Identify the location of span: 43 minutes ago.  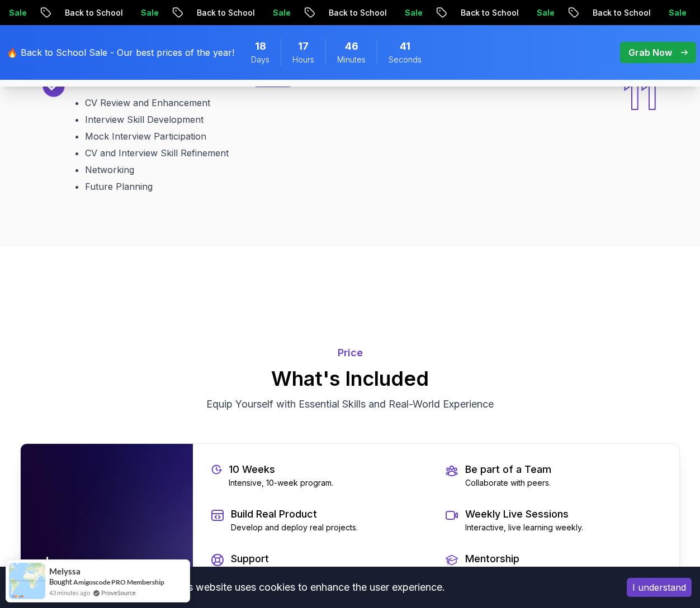
(70, 593).